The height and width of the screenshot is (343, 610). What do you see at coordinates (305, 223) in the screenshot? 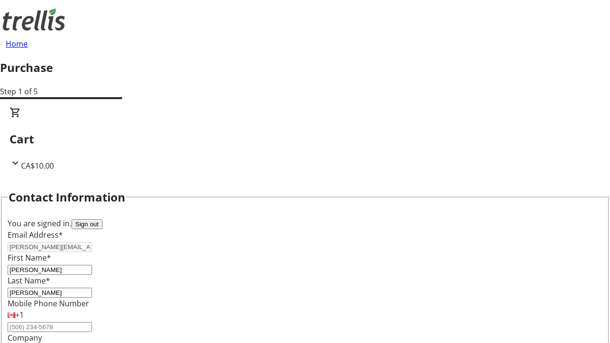
I see `div: You are signed in.` at bounding box center [305, 223].